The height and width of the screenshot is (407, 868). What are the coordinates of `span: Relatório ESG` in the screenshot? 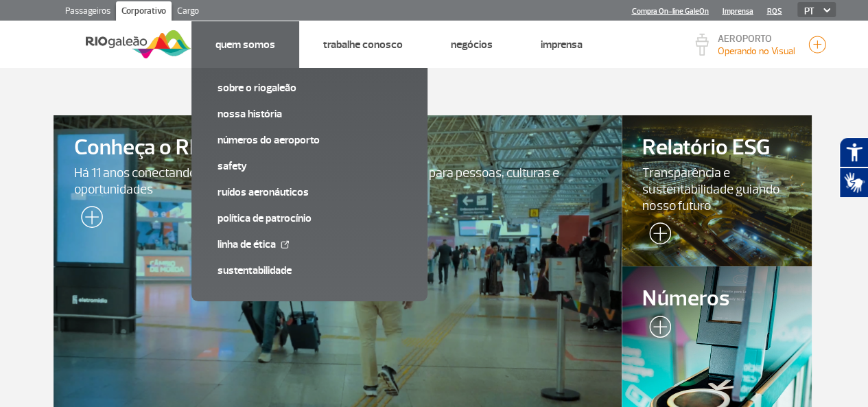 It's located at (716, 148).